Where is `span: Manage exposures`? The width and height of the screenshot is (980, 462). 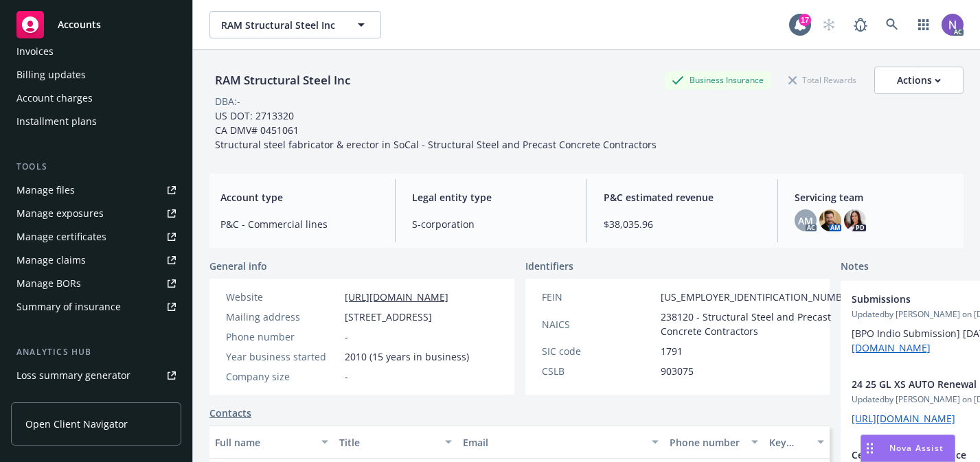
span: Manage exposures is located at coordinates (96, 214).